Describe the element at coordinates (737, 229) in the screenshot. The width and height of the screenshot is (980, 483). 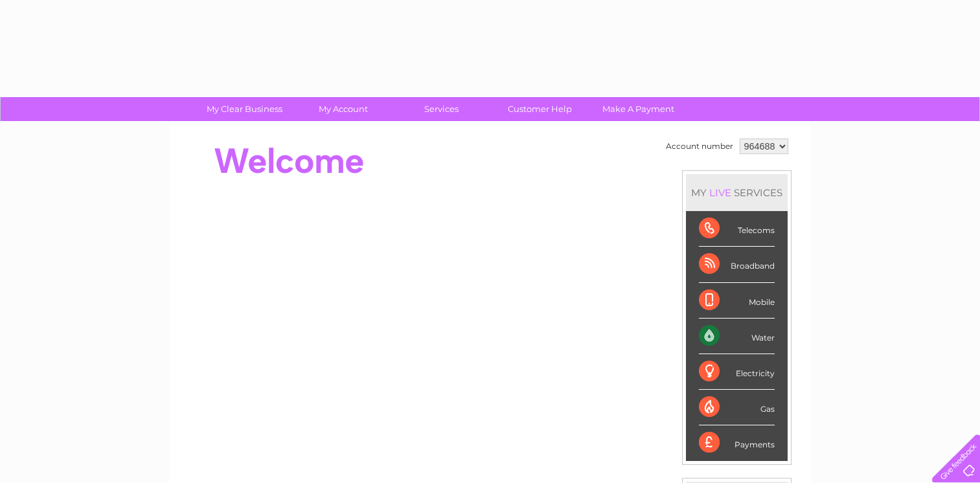
I see `div: Telecoms` at that location.